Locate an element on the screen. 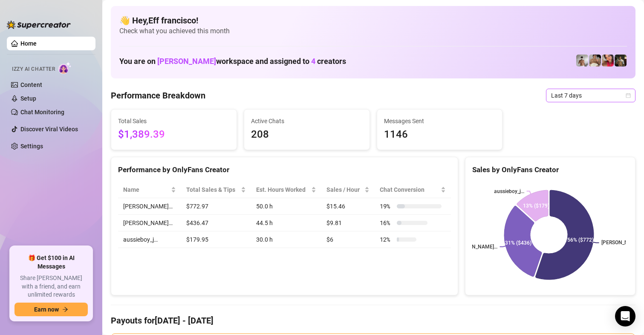  span: 4 is located at coordinates (313, 61).